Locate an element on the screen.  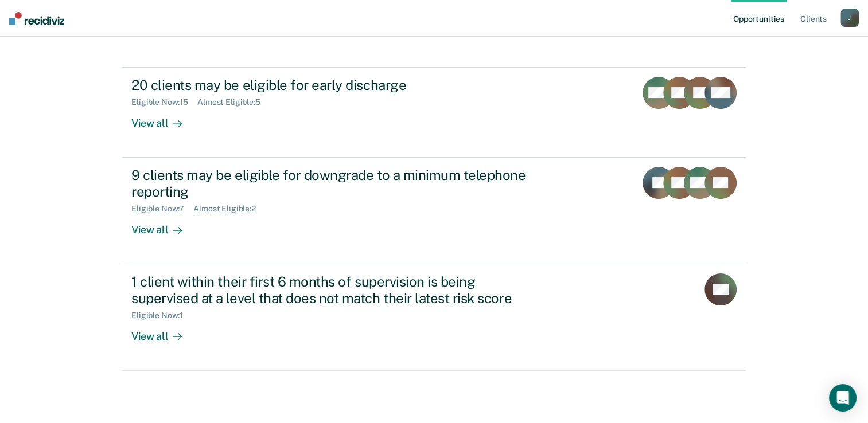
img: Recidiviz is located at coordinates (37, 18).